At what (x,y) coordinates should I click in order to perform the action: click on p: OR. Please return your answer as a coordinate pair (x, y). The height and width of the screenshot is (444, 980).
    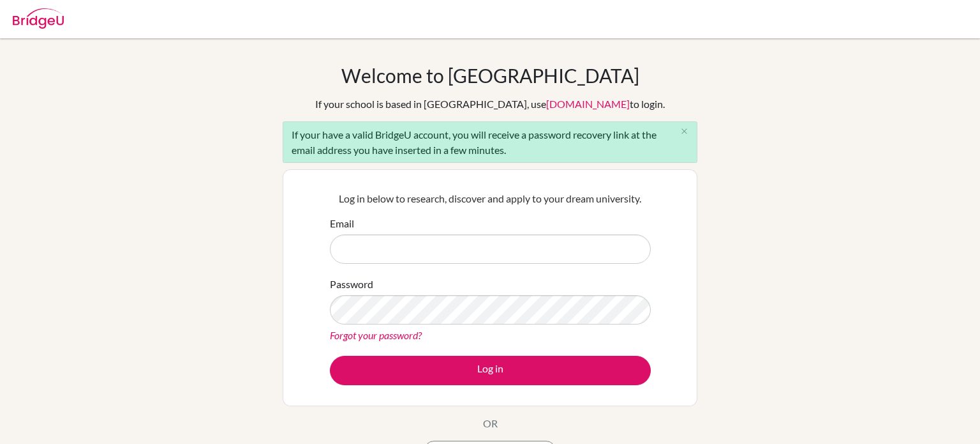
    Looking at the image, I should click on (490, 424).